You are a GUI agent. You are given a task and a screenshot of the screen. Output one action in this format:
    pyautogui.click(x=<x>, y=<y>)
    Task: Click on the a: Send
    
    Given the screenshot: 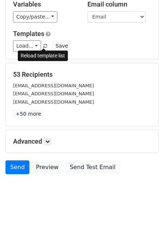 What is the action you would take?
    pyautogui.click(x=17, y=167)
    